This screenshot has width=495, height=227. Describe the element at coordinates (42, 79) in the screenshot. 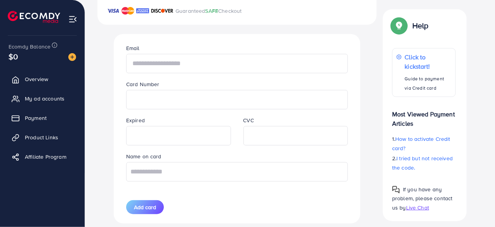

I see `a: Overview` at that location.